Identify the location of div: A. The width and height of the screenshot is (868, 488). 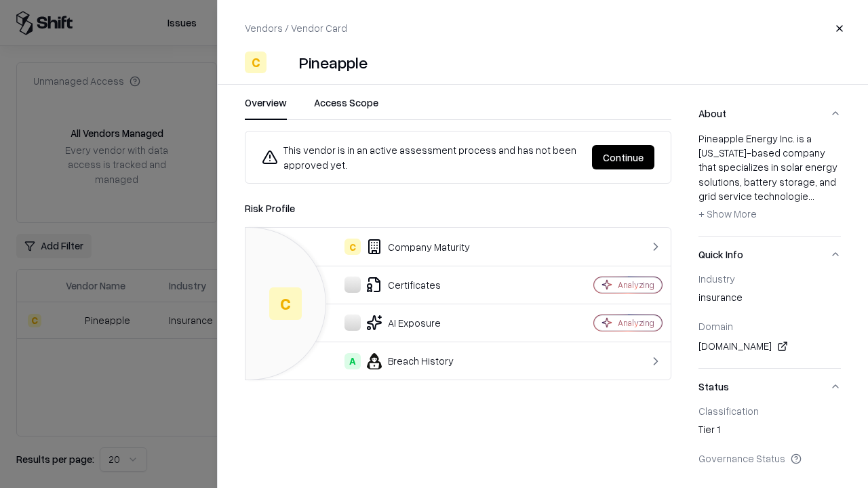
(353, 361).